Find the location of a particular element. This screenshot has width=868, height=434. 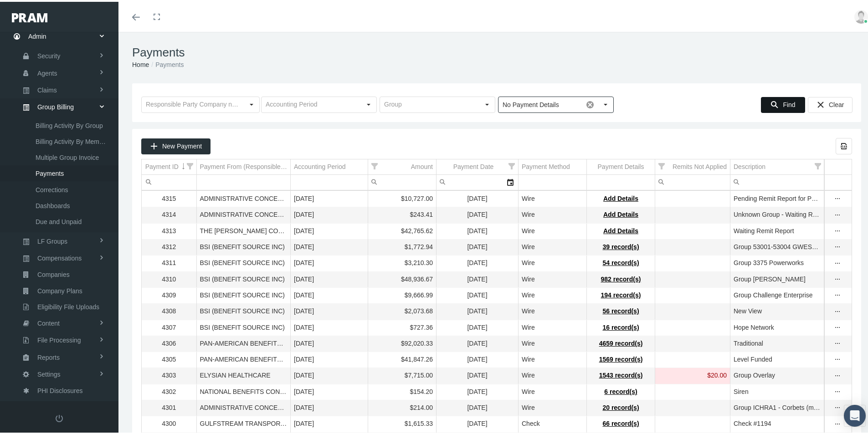

div: $41,847.26 is located at coordinates (402, 357).